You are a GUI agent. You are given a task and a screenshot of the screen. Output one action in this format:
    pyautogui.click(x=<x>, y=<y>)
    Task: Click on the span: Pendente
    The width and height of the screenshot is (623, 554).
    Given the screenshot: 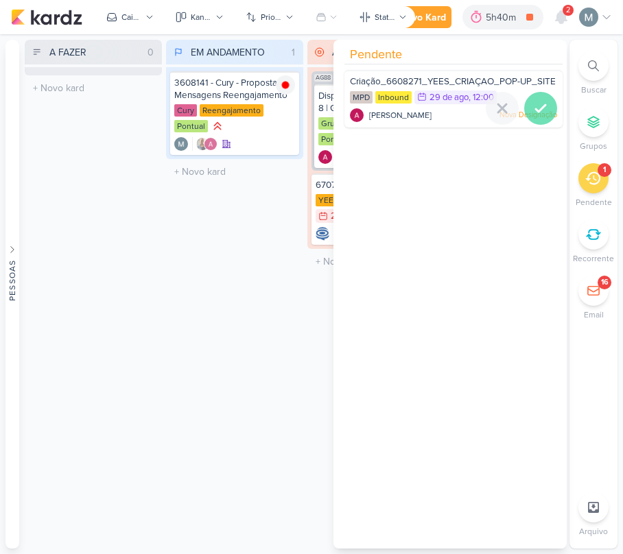 What is the action you would take?
    pyautogui.click(x=376, y=54)
    